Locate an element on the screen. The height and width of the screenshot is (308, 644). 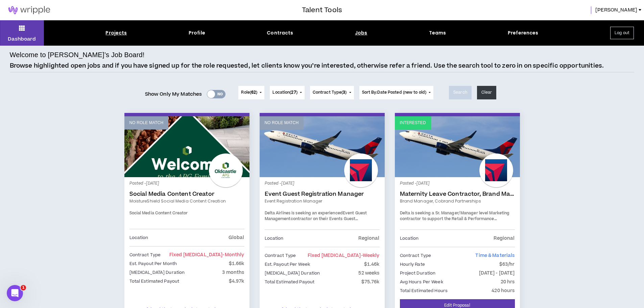
div: Profile is located at coordinates (197, 33).